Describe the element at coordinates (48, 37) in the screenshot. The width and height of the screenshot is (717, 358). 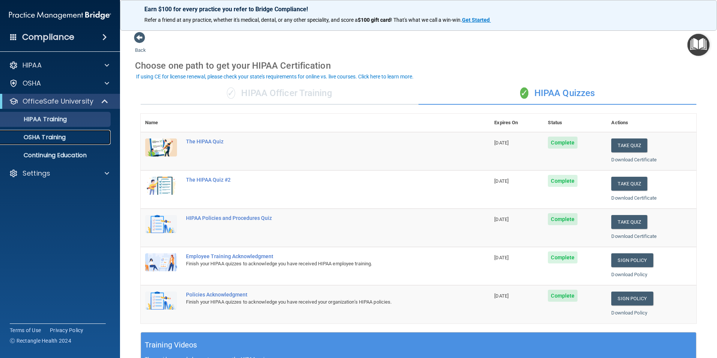
I see `h4: Compliance` at that location.